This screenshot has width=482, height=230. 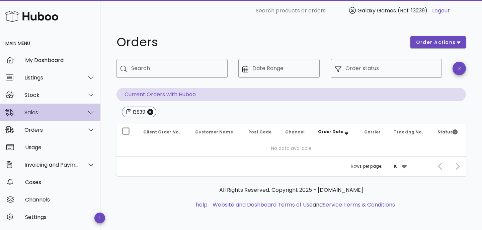 What do you see at coordinates (395, 166) in the screenshot?
I see `div: 10` at bounding box center [395, 166].